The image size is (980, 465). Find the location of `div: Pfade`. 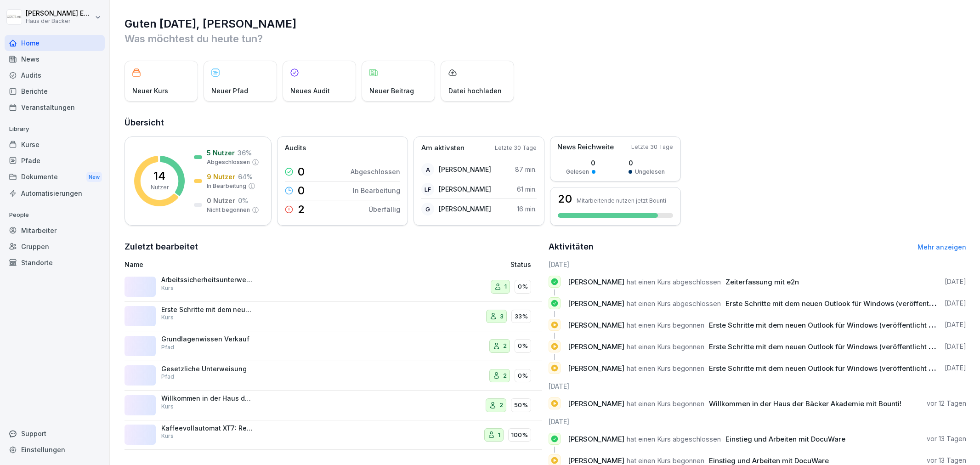

div: Pfade is located at coordinates (55, 160).